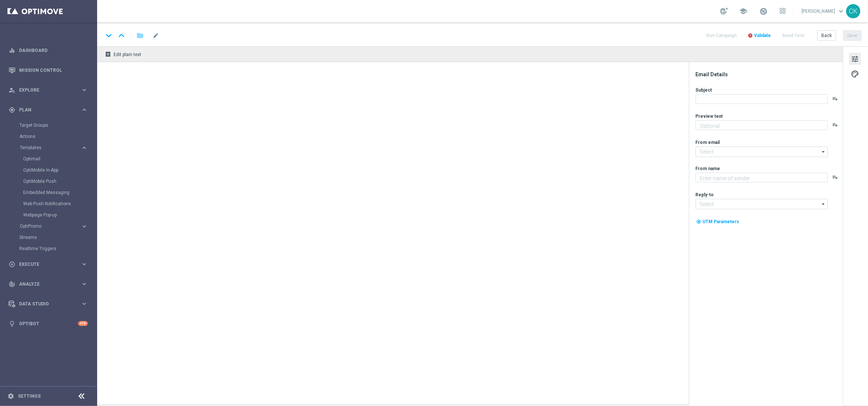  I want to click on button: Mission Control, so click(48, 70).